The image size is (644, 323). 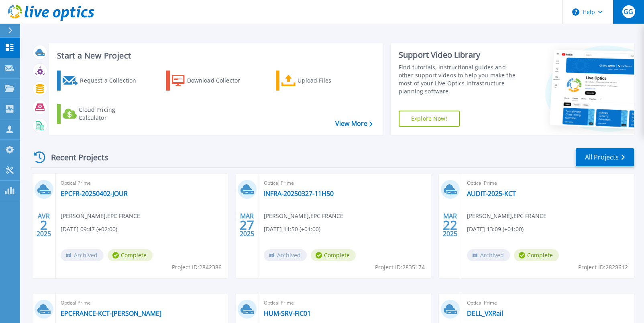 What do you see at coordinates (102, 81) in the screenshot?
I see `a: Request a Collection` at bounding box center [102, 81].